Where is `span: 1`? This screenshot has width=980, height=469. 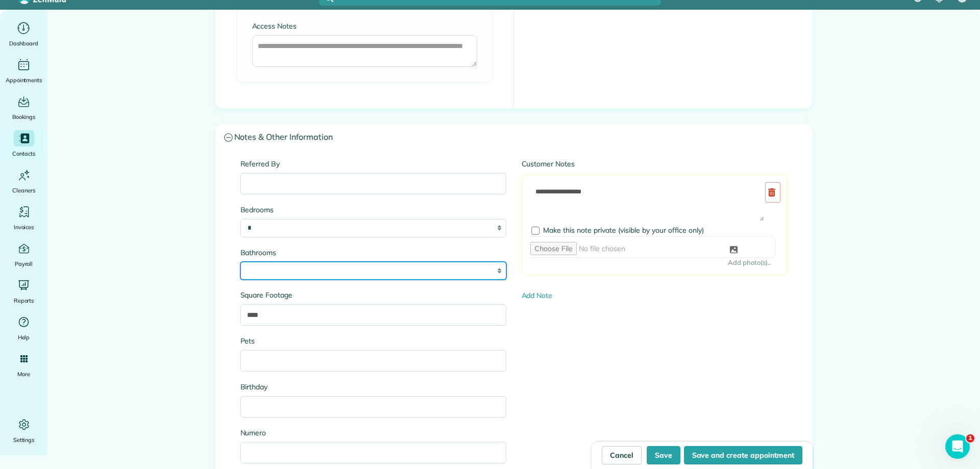 span: 1 is located at coordinates (970, 438).